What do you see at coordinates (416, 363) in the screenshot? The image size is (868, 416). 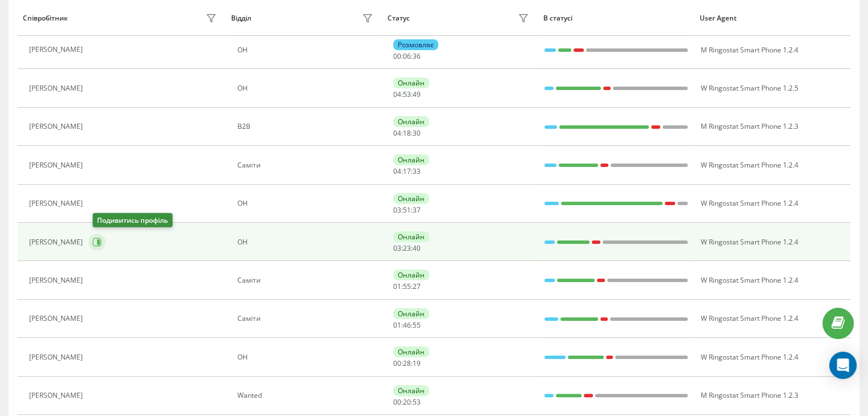 I see `span: 19` at bounding box center [416, 363].